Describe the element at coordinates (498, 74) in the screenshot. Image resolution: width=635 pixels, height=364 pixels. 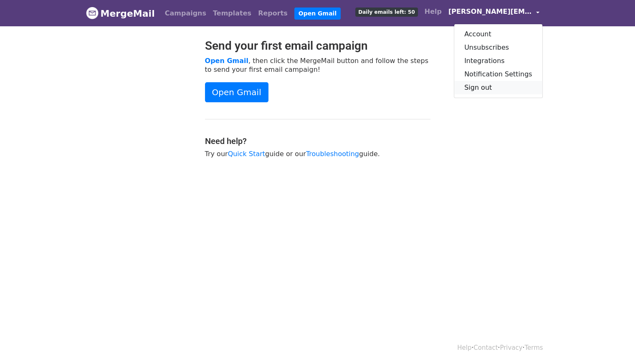
I see `a: Notification Settings` at that location.